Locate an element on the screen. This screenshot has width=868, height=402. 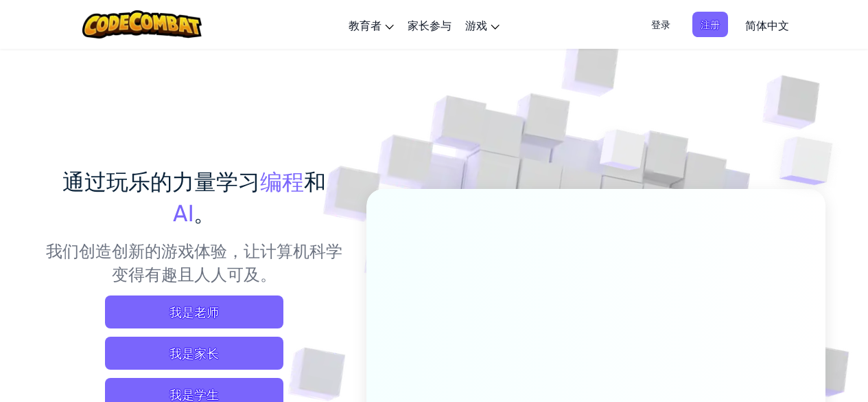
img: Overlap cubes is located at coordinates (624, 153).